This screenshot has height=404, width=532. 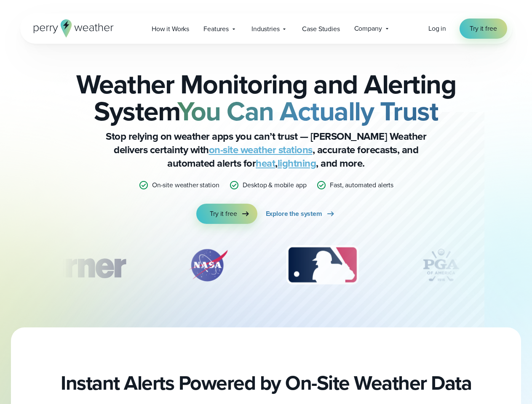 What do you see at coordinates (307, 111) in the screenshot?
I see `strong: You Can Actually Trust` at bounding box center [307, 111].